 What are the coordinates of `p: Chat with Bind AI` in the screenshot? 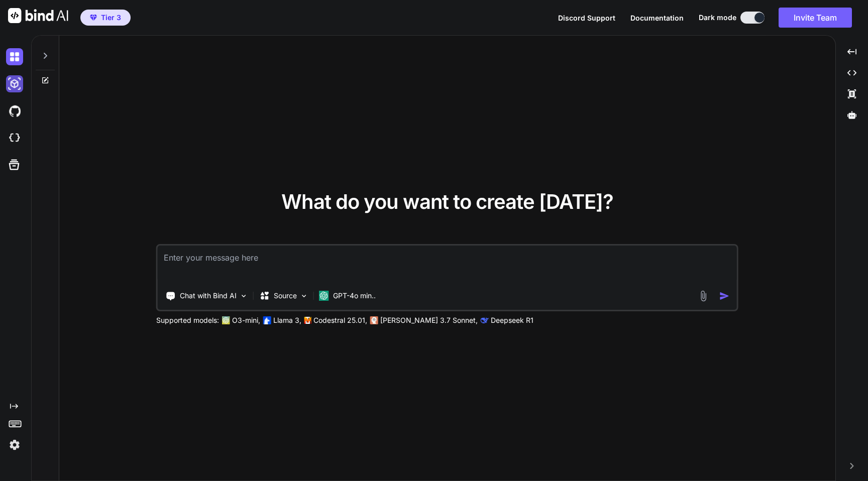 It's located at (208, 296).